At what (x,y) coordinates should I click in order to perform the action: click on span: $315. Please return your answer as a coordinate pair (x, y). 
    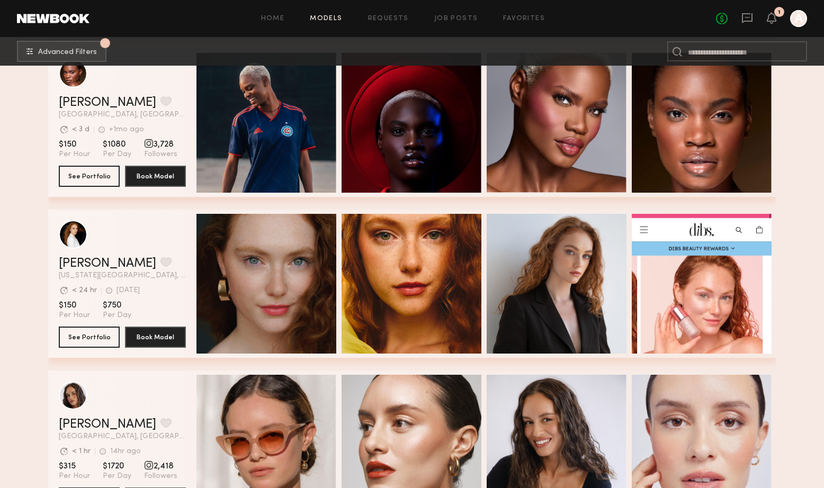
    Looking at the image, I should click on (74, 467).